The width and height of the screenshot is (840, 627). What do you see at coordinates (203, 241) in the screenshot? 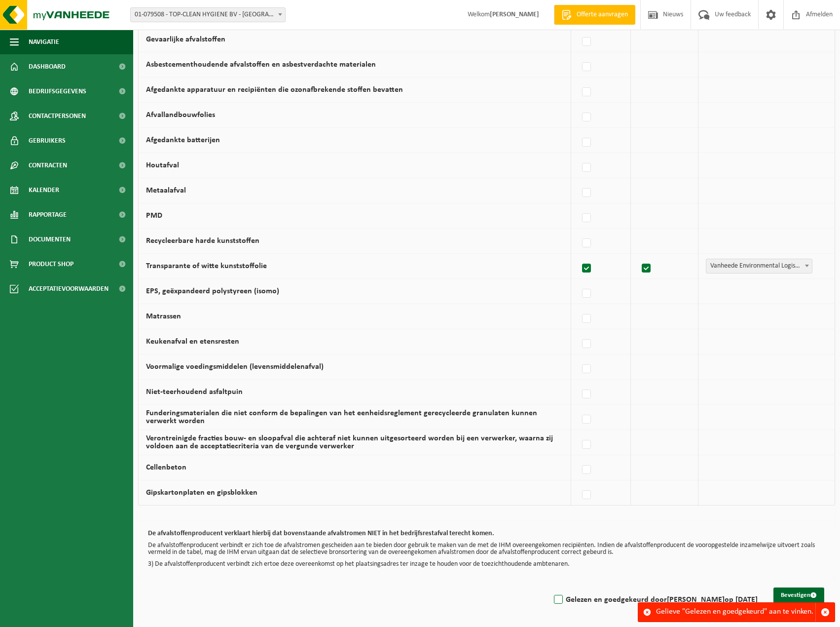
I see `label: Recycleerbare harde kunststoffen` at bounding box center [203, 241].